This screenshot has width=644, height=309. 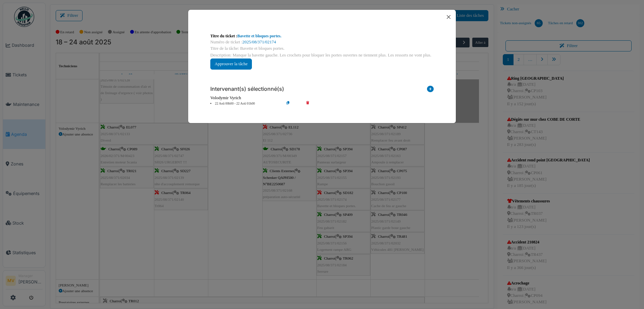 I want to click on button: Close, so click(x=449, y=17).